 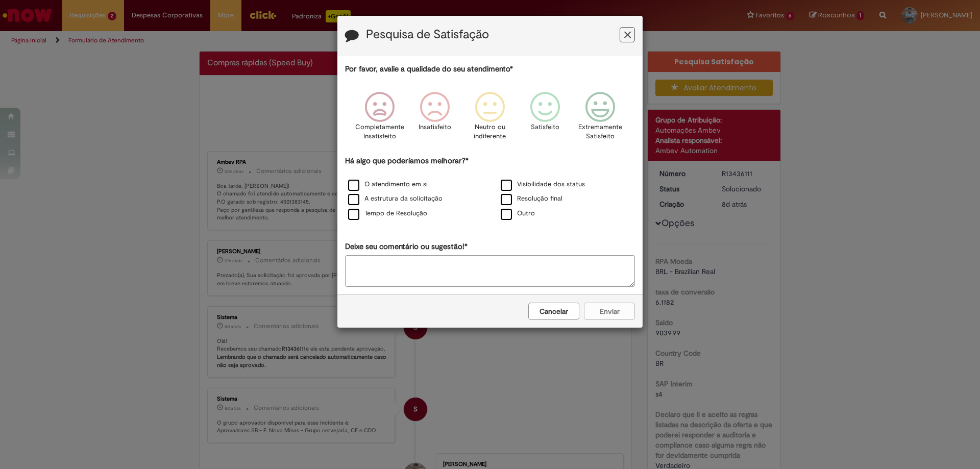 I want to click on div: Satisfeito, so click(x=545, y=119).